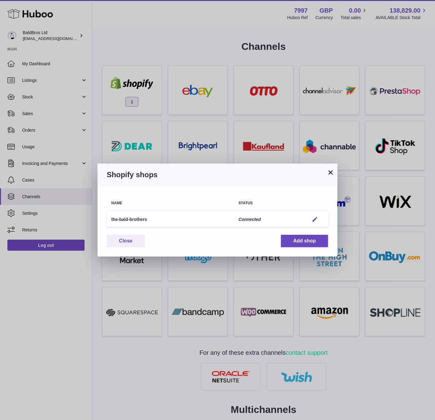 The image size is (435, 420). I want to click on div: Status, so click(269, 203).